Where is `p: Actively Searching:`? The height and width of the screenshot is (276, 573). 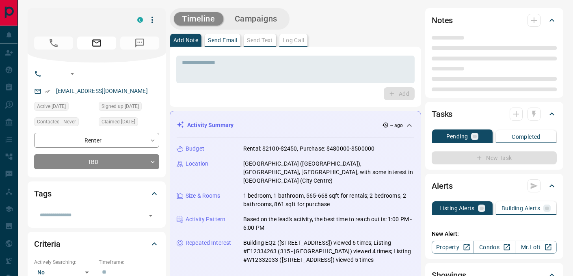 p: Actively Searching: is located at coordinates (64, 262).